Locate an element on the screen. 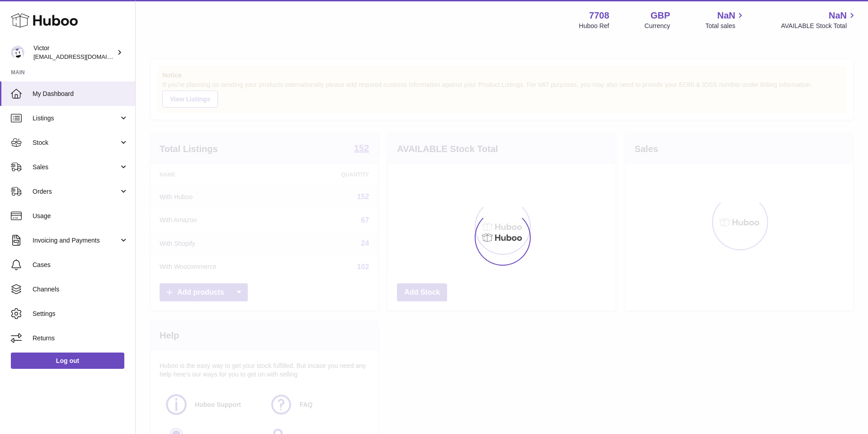  img: internalAdmin-7708@internal.huboo.com is located at coordinates (18, 53).